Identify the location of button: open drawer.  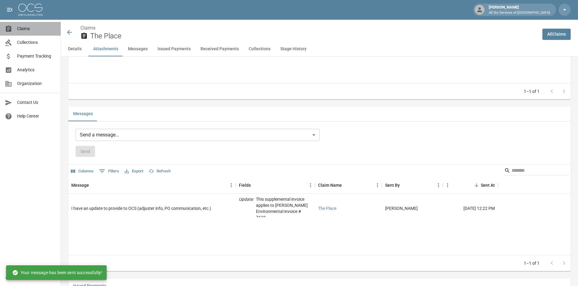
(10, 10).